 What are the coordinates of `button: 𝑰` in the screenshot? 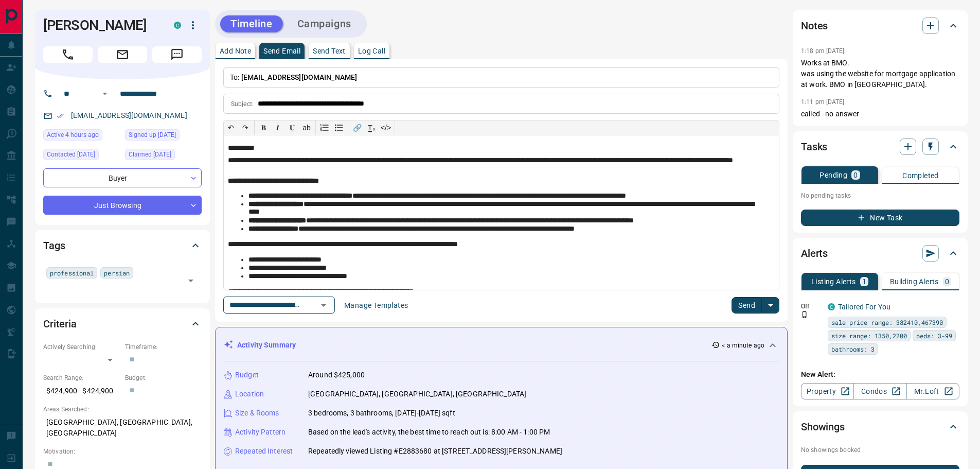 It's located at (278, 127).